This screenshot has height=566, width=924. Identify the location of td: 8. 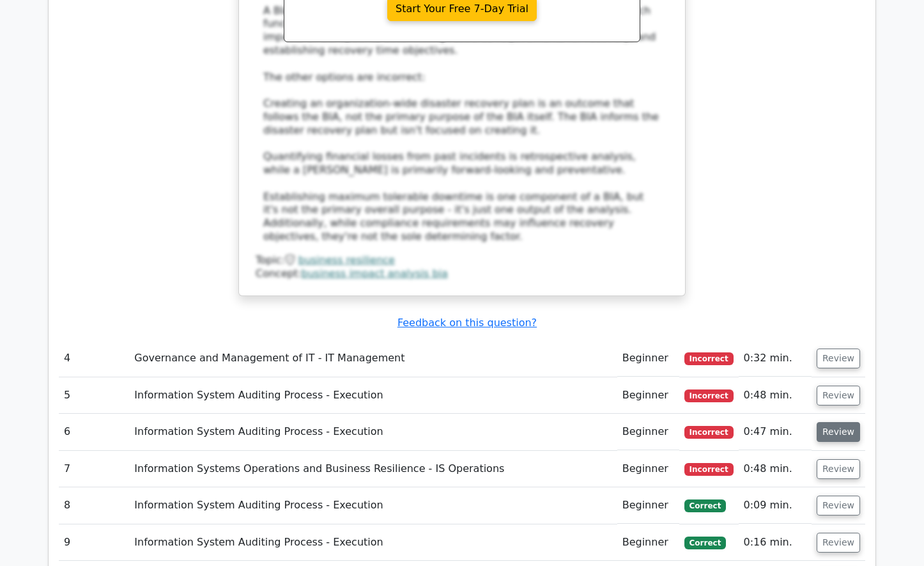
(94, 506).